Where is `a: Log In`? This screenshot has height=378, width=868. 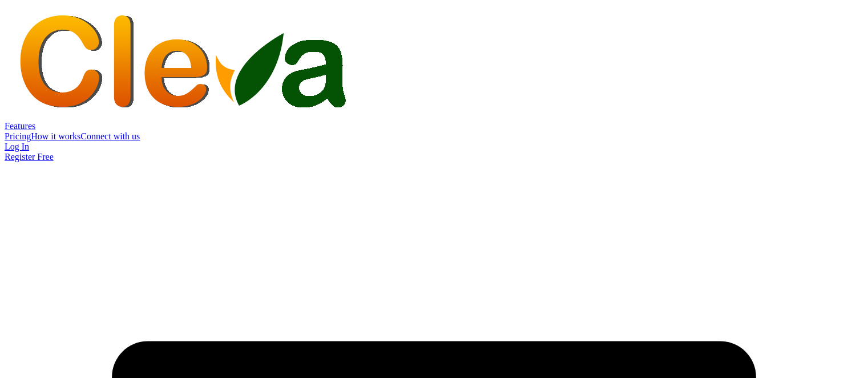
a: Log In is located at coordinates (17, 146).